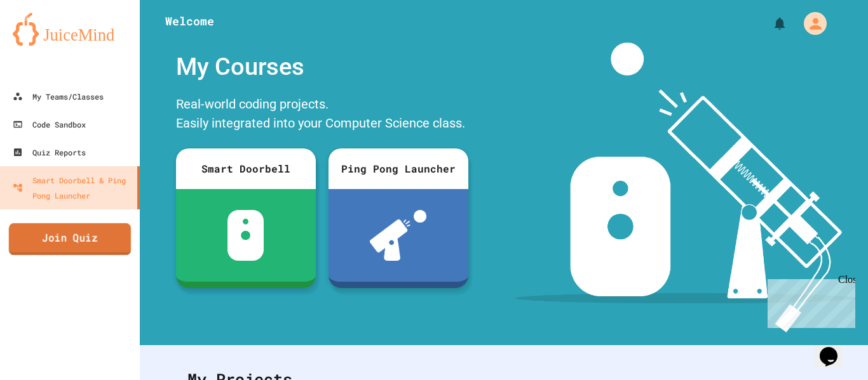 The width and height of the screenshot is (868, 380). Describe the element at coordinates (49, 152) in the screenshot. I see `div: Quiz Reports` at that location.